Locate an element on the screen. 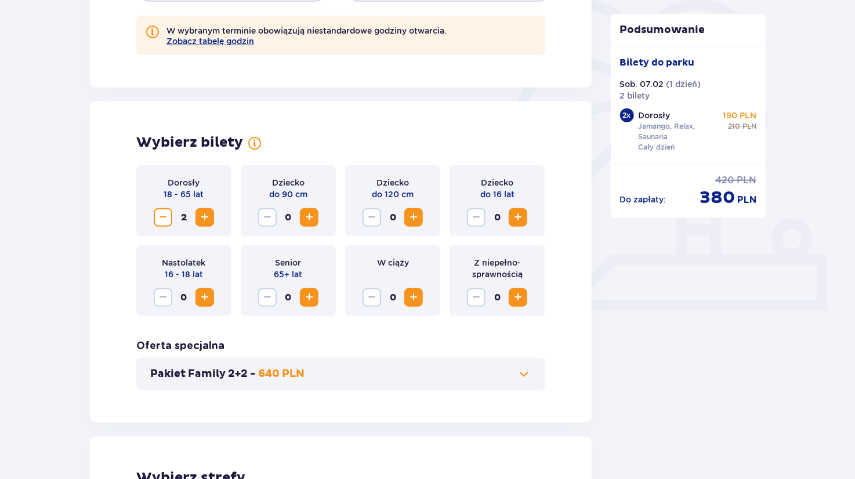 Image resolution: width=855 pixels, height=479 pixels. p: Nastolatek is located at coordinates (184, 263).